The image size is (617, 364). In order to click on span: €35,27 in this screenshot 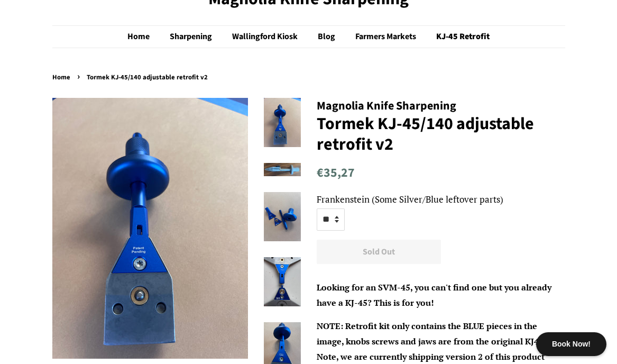, I will do `click(336, 173)`.